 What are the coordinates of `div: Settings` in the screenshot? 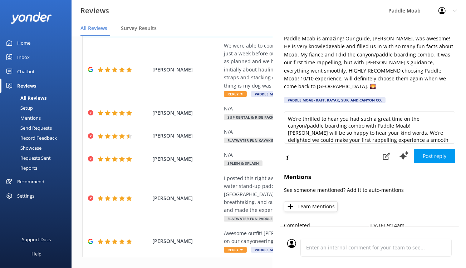 It's located at (26, 196).